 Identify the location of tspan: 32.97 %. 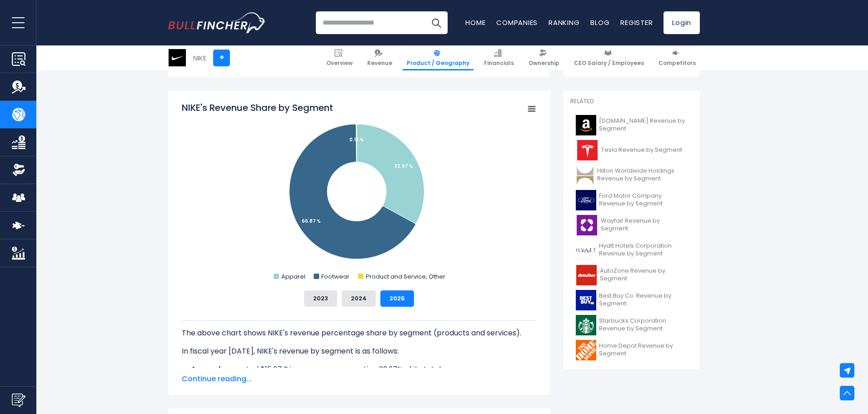
(404, 166).